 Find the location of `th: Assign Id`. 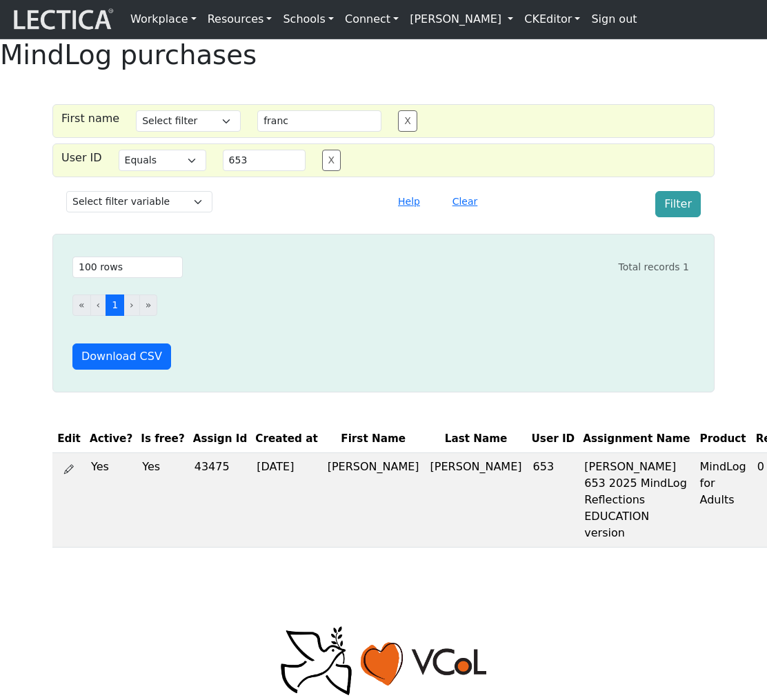

th: Assign Id is located at coordinates (220, 438).